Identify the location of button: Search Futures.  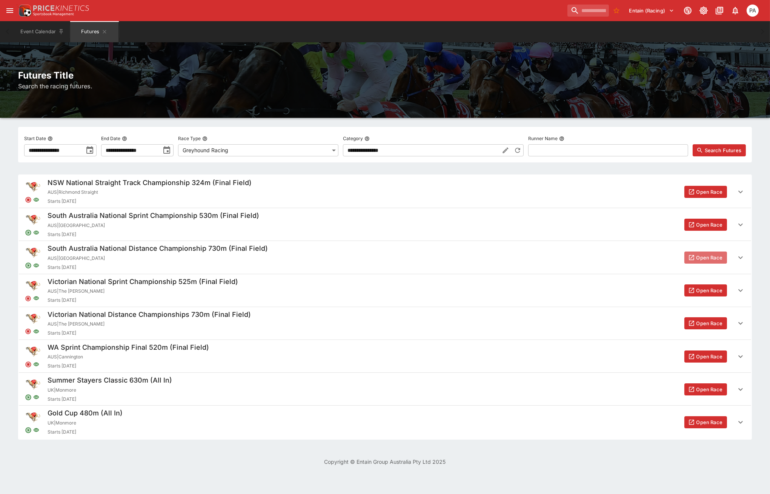
(720, 150).